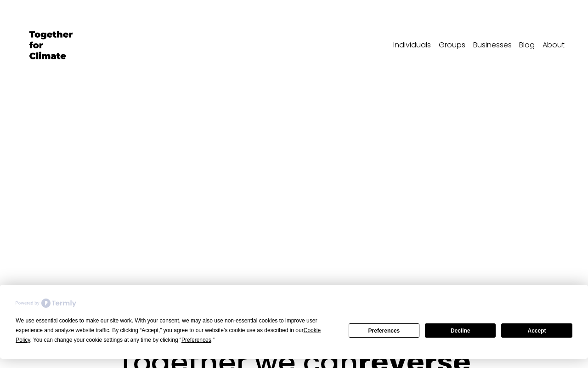  What do you see at coordinates (51, 45) in the screenshot?
I see `img: Together for Climate` at bounding box center [51, 45].